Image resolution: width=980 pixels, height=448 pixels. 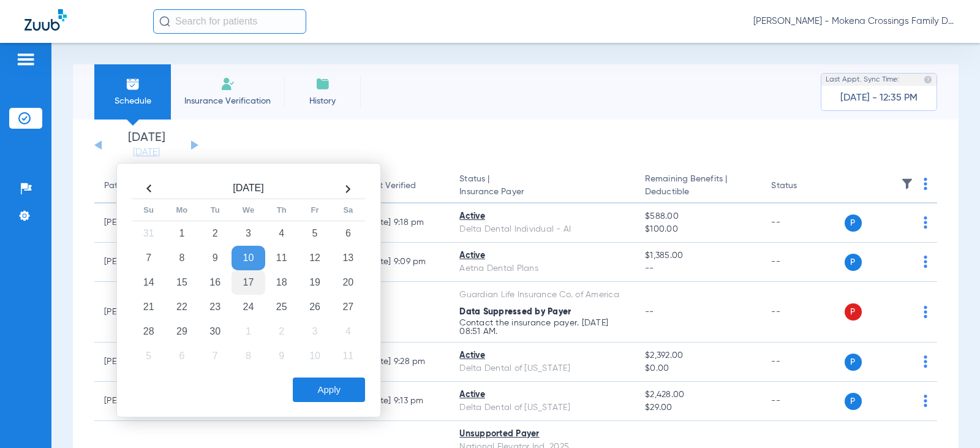 What do you see at coordinates (515, 312) in the screenshot?
I see `span: Data Suppressed by Payer` at bounding box center [515, 312].